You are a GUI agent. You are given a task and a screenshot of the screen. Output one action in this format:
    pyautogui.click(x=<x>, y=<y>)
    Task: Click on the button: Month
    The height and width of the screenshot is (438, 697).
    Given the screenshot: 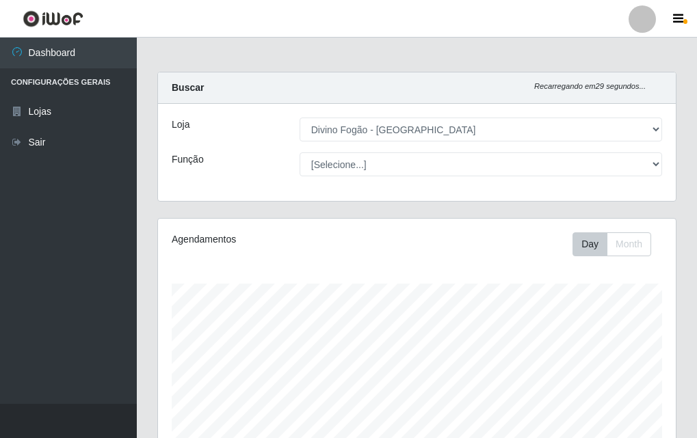 What is the action you would take?
    pyautogui.click(x=629, y=244)
    